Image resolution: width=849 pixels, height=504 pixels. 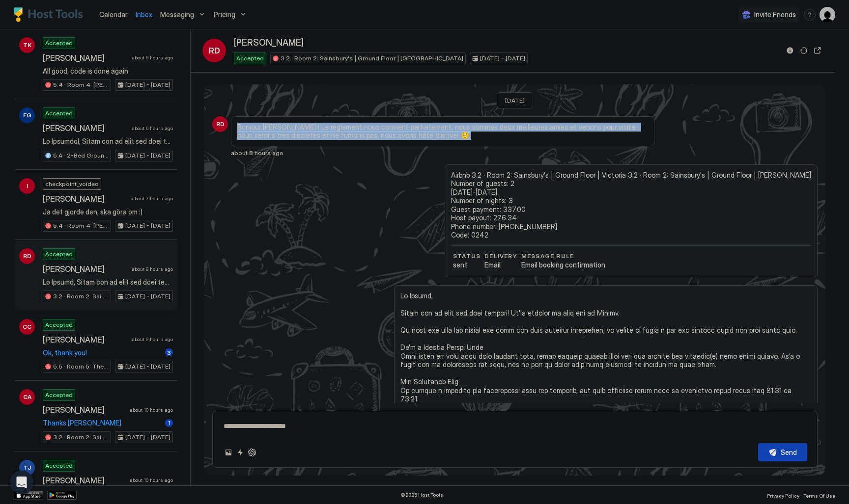 I want to click on span: Pricing, so click(x=225, y=15).